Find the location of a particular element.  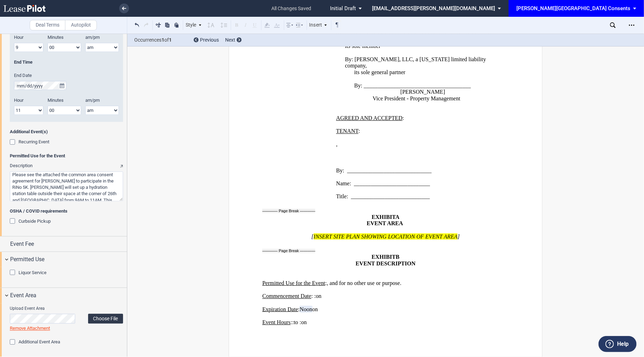

span: to is located at coordinates (295, 322).